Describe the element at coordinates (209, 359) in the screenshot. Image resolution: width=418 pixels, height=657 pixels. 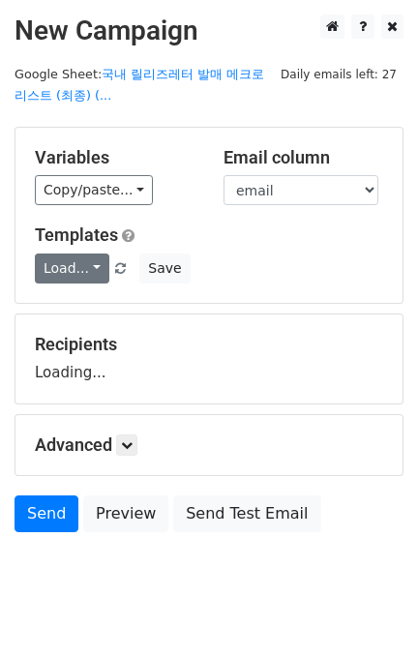
I see `div: Loading...` at that location.